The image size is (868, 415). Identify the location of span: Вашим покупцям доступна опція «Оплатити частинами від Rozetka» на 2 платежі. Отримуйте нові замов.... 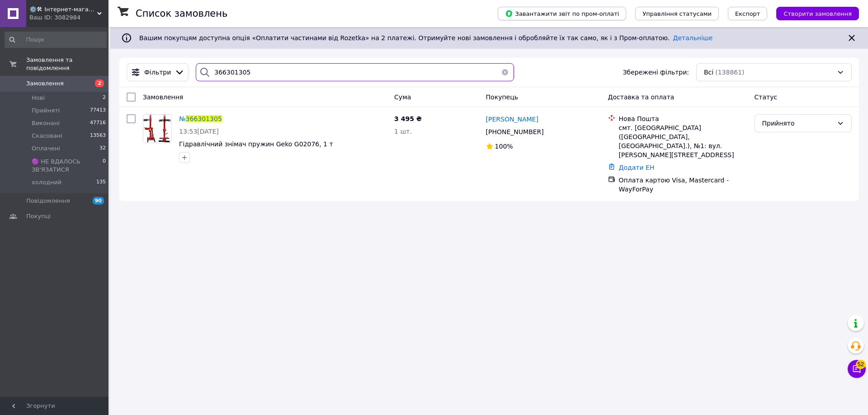
(425, 38).